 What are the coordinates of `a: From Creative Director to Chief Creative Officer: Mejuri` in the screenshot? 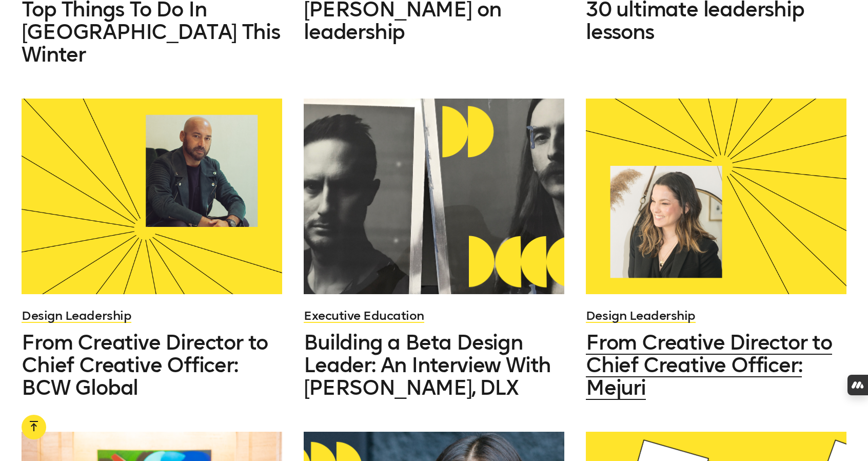 It's located at (716, 365).